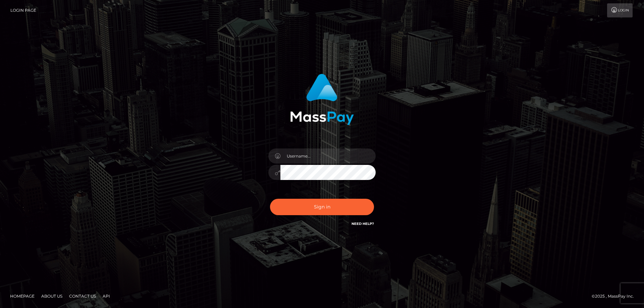 This screenshot has height=308, width=644. I want to click on a: Login Page, so click(23, 11).